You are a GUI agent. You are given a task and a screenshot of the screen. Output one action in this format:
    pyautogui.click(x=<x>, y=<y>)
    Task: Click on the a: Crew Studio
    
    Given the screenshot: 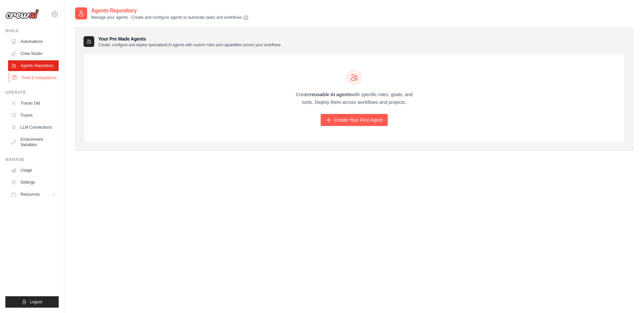 What is the action you would take?
    pyautogui.click(x=33, y=54)
    